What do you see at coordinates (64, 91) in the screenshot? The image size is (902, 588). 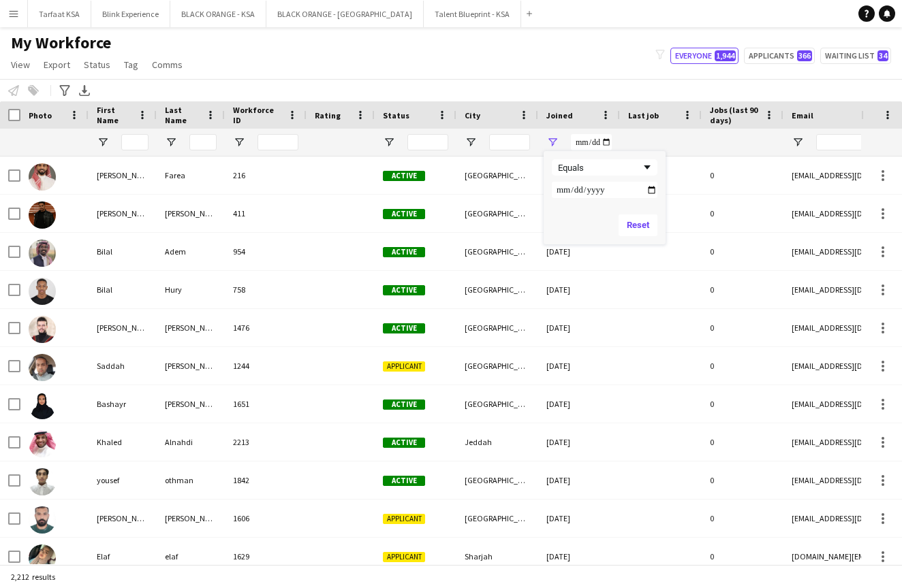 I see `app-action-btn: Advanced filters` at bounding box center [64, 91].